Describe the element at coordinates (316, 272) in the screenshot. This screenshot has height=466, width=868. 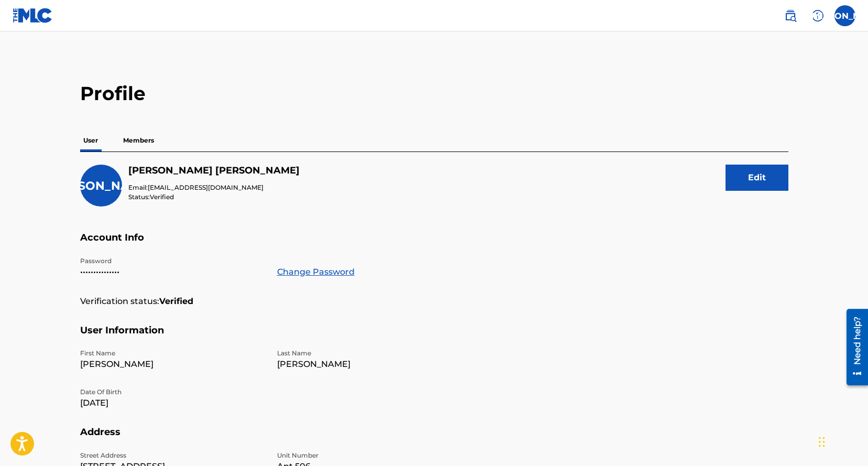
I see `a: Change Password` at that location.